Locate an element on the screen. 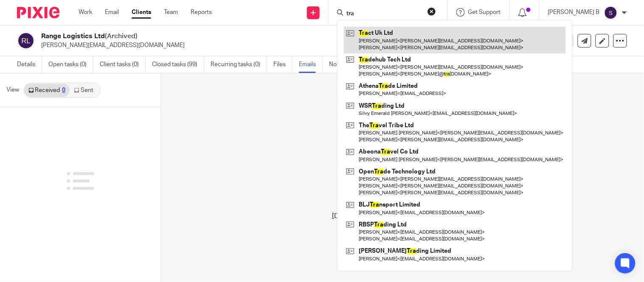 This screenshot has height=282, width=644. div: 0 is located at coordinates (64, 90).